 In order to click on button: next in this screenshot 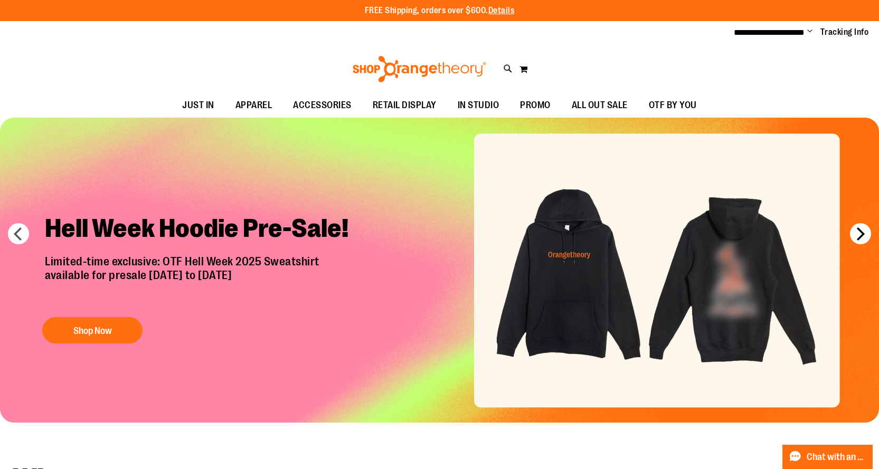, I will do `click(860, 234)`.